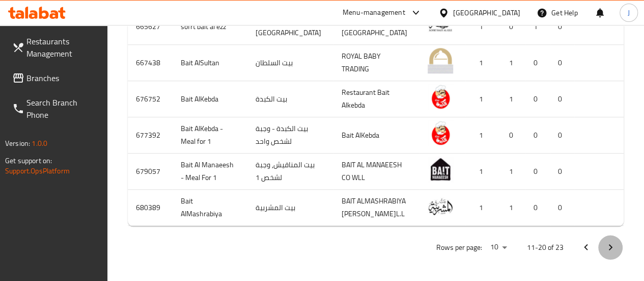 This screenshot has width=644, height=281. I want to click on td: 680389, so click(150, 208).